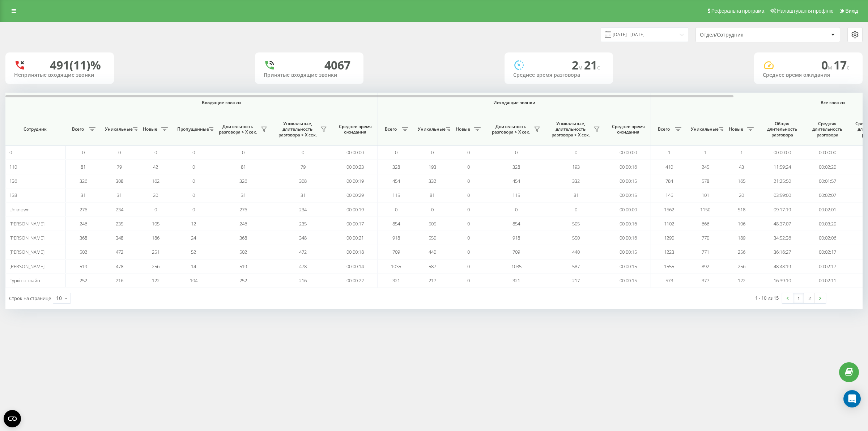  What do you see at coordinates (705, 167) in the screenshot?
I see `span: 245` at bounding box center [705, 167].